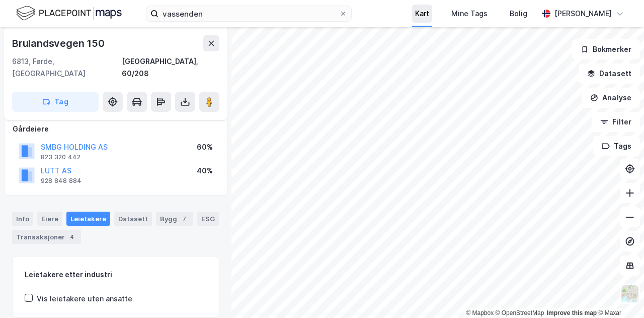 Image resolution: width=644 pixels, height=318 pixels. Describe the element at coordinates (69, 13) in the screenshot. I see `img: logo.f888ab2527a4732fd821a326f86c7f29.svg` at that location.